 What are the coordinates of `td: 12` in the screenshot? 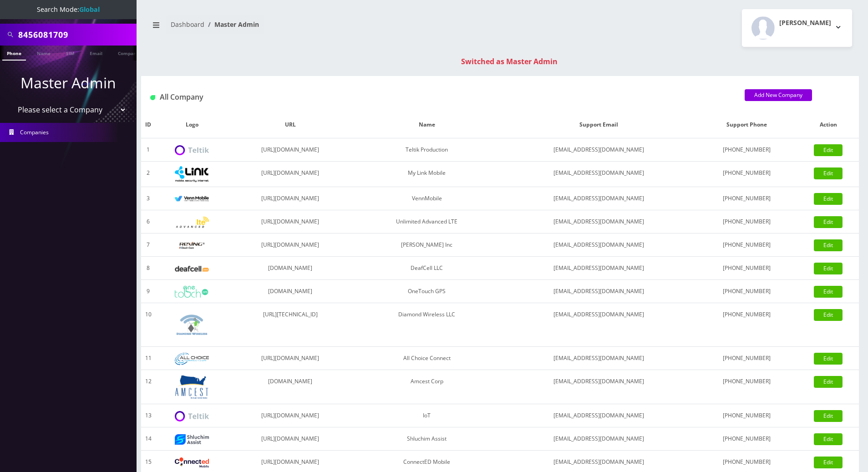 It's located at (149, 387).